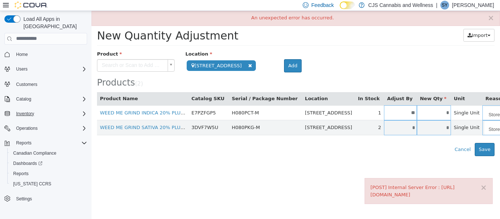 This screenshot has height=219, width=500. What do you see at coordinates (46, 54) in the screenshot?
I see `button: Home` at bounding box center [46, 54].